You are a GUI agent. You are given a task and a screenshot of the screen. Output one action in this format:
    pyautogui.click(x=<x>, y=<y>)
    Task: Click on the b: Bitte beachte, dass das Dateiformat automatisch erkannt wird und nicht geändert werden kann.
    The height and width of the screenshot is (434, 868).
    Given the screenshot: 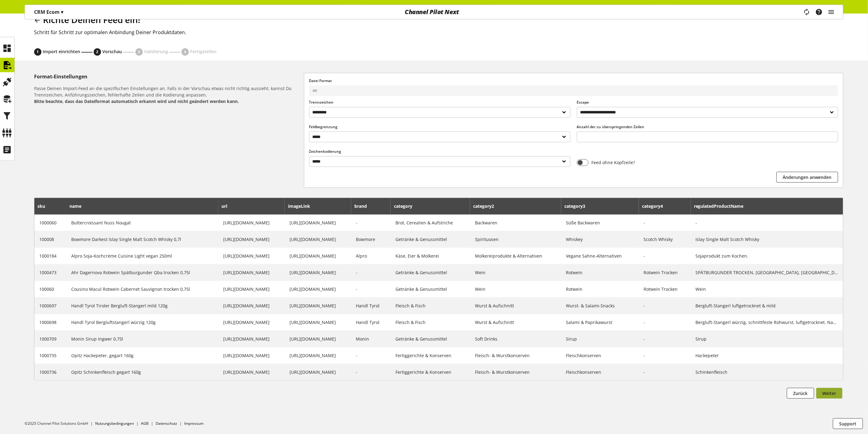 What is the action you would take?
    pyautogui.click(x=136, y=101)
    